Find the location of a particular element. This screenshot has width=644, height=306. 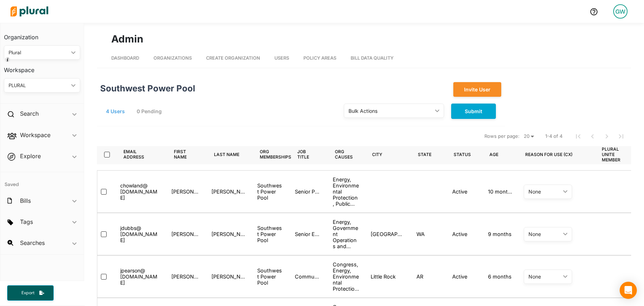

div: Bulk Actions is located at coordinates (390, 111).